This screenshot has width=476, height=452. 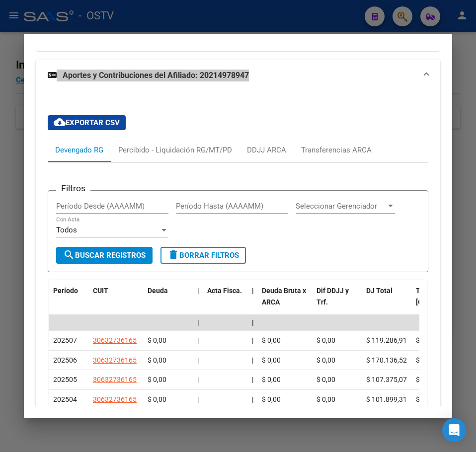 What do you see at coordinates (285, 302) in the screenshot?
I see `datatable-header-cell: Deuda Bruta x ARCA` at bounding box center [285, 302].